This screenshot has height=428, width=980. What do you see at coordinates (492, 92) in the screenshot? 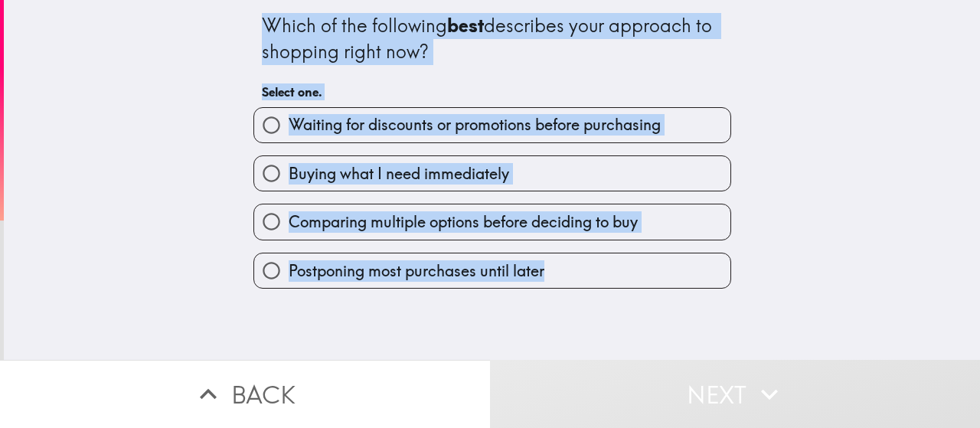
I see `h6: Select one.` at bounding box center [492, 92].